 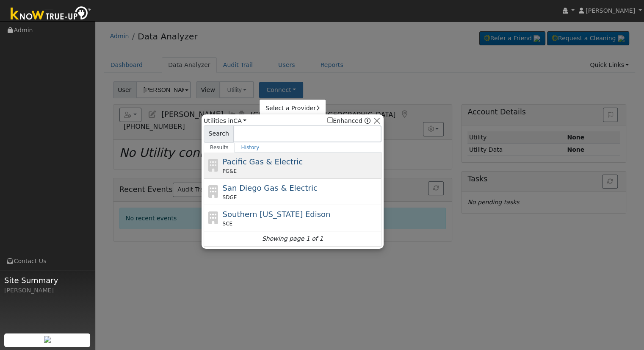 I want to click on span: Pacific Gas & Electric, so click(x=263, y=161).